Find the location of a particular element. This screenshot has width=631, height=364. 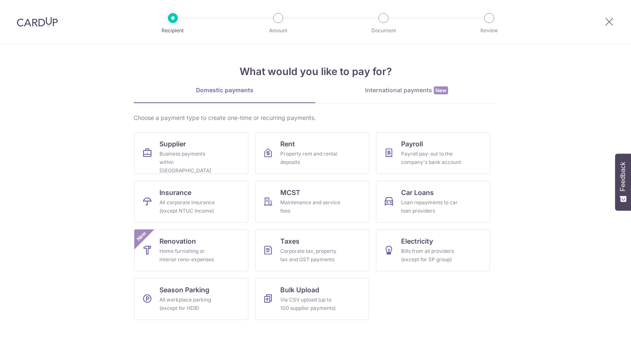

a: InsuranceAll corporate insurance (except NTUC Income) is located at coordinates (191, 201).